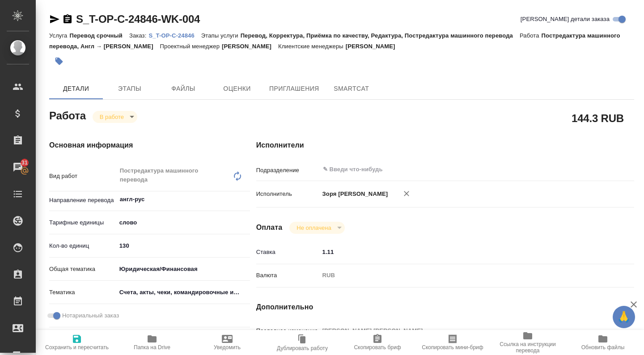 This screenshot has height=355, width=644. What do you see at coordinates (287, 252) in the screenshot?
I see `p: Ставка` at bounding box center [287, 252].